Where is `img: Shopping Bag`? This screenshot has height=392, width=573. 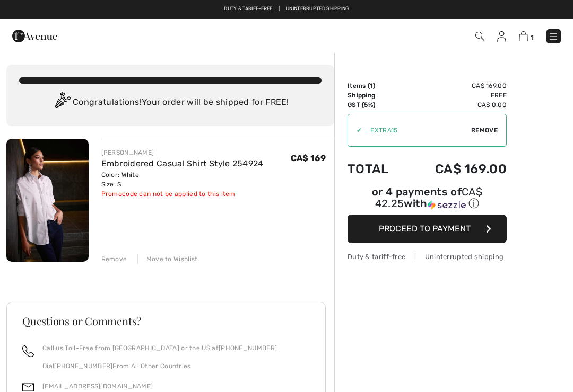 img: Shopping Bag is located at coordinates (523, 36).